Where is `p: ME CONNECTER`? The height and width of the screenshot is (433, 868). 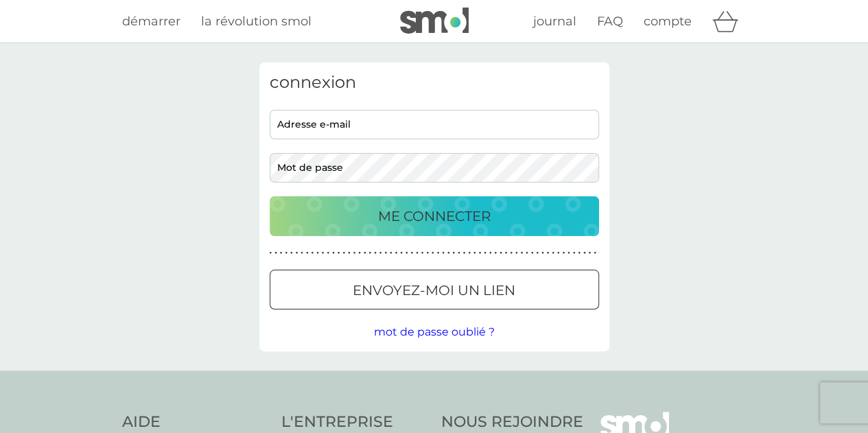
p: ME CONNECTER is located at coordinates (435, 216).